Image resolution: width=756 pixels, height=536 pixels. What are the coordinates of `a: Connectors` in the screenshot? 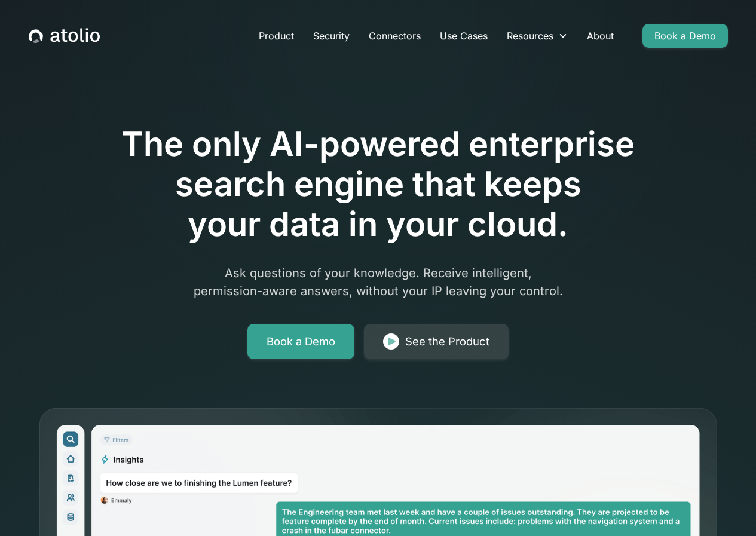 It's located at (394, 36).